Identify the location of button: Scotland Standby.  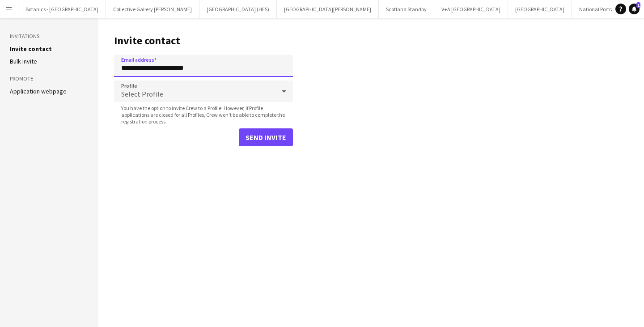
(407, 9).